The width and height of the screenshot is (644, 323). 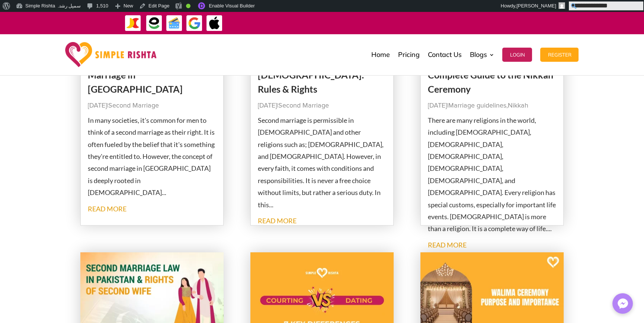 I want to click on div: Good, so click(x=188, y=6).